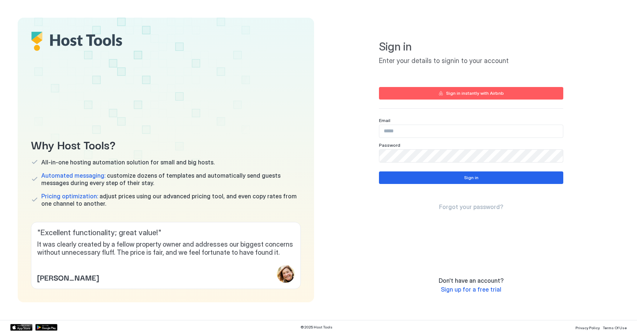 The width and height of the screenshot is (637, 334). What do you see at coordinates (615, 328) in the screenshot?
I see `span: Terms Of Use` at bounding box center [615, 328].